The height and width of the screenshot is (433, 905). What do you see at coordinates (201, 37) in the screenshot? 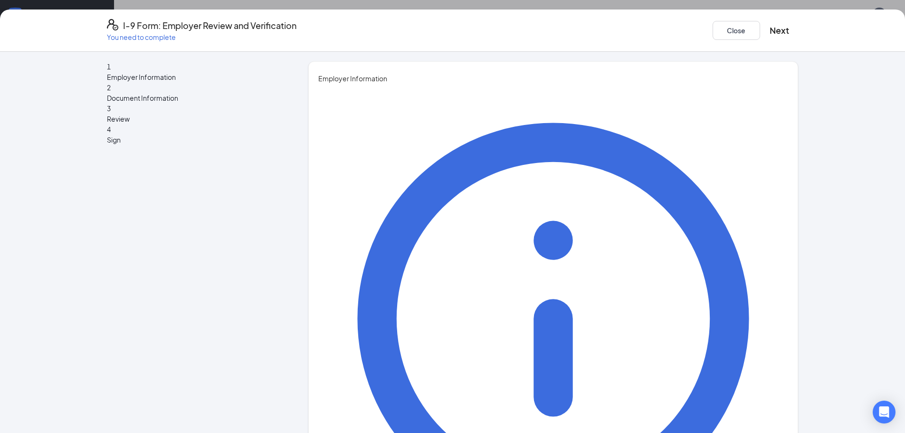
I see `p: You need to complete` at bounding box center [201, 37].